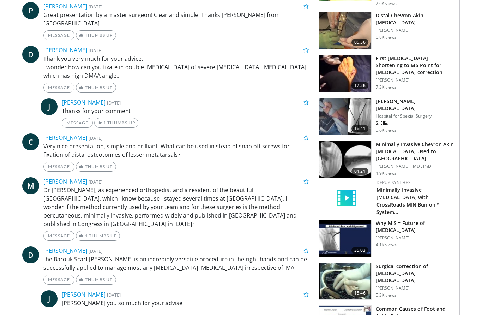  Describe the element at coordinates (360, 42) in the screenshot. I see `span: 05:56` at that location.